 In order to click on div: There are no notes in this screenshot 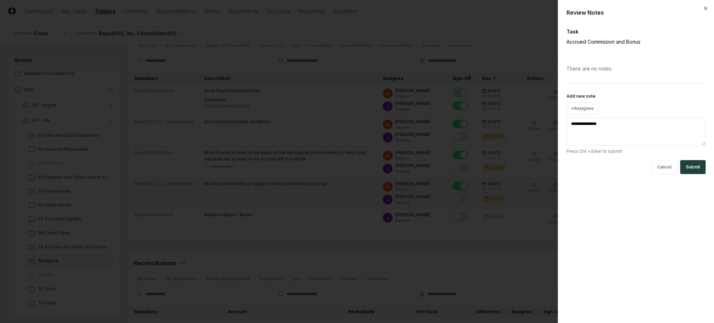, I will do `click(636, 68)`.